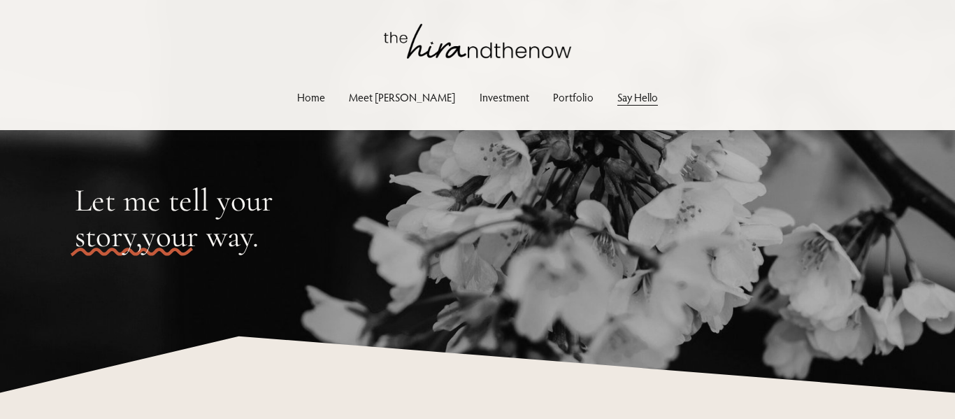  What do you see at coordinates (637, 96) in the screenshot?
I see `a: Say Hello` at bounding box center [637, 96].